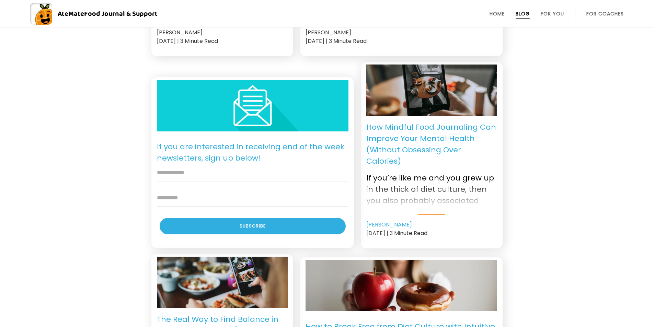  What do you see at coordinates (253, 152) in the screenshot?
I see `p: If you are interested in receiving end of the week newsletters, sign up below!` at bounding box center [253, 152].